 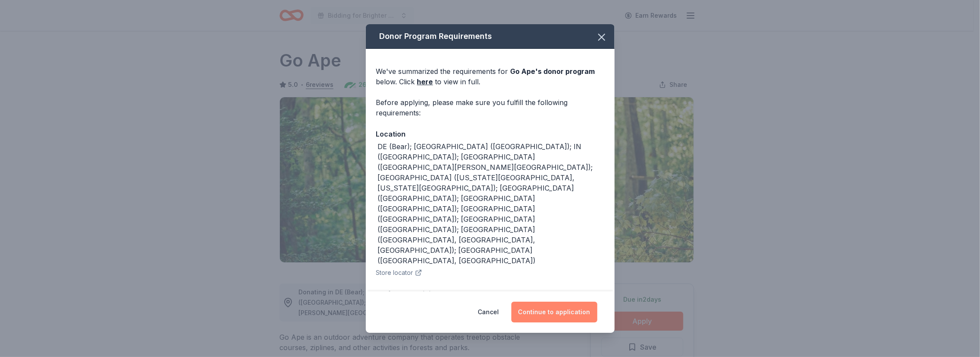 I want to click on div: Preferred recipient, so click(x=490, y=294).